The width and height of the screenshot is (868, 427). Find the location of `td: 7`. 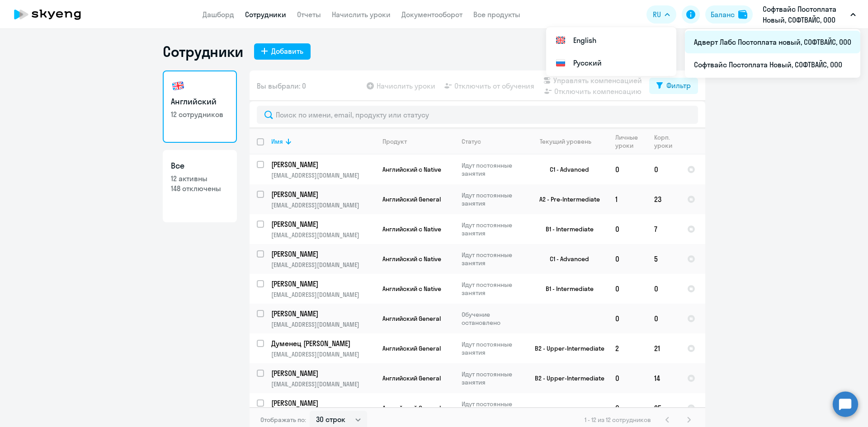

td: 7 is located at coordinates (663, 229).